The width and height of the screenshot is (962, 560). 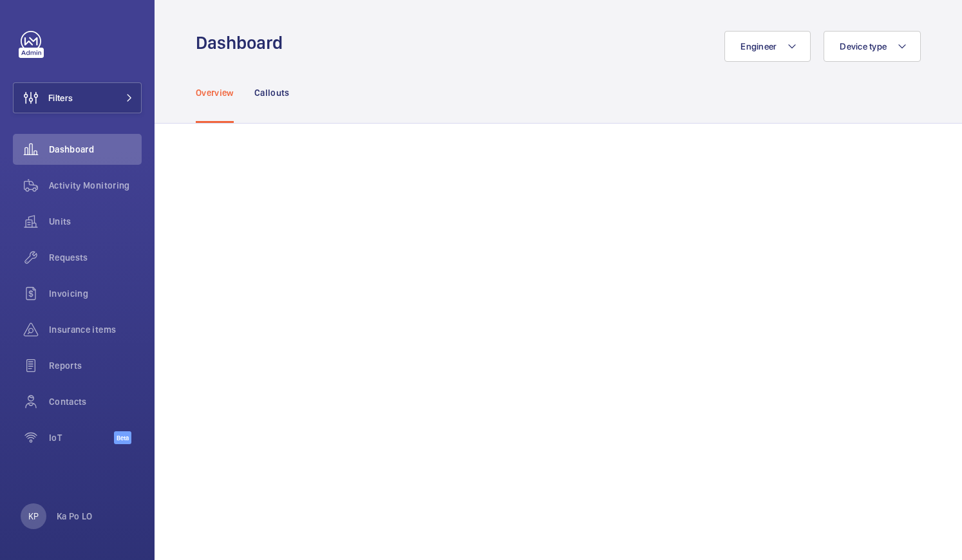 I want to click on p: Callouts, so click(x=271, y=92).